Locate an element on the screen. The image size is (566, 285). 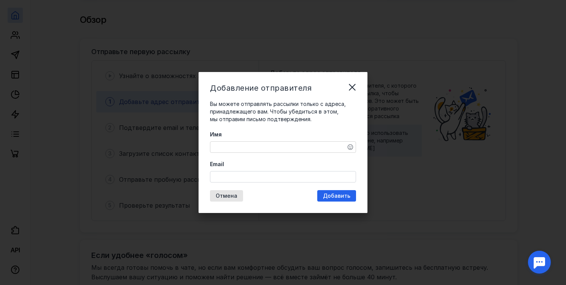
span: Добавить is located at coordinates (337, 196).